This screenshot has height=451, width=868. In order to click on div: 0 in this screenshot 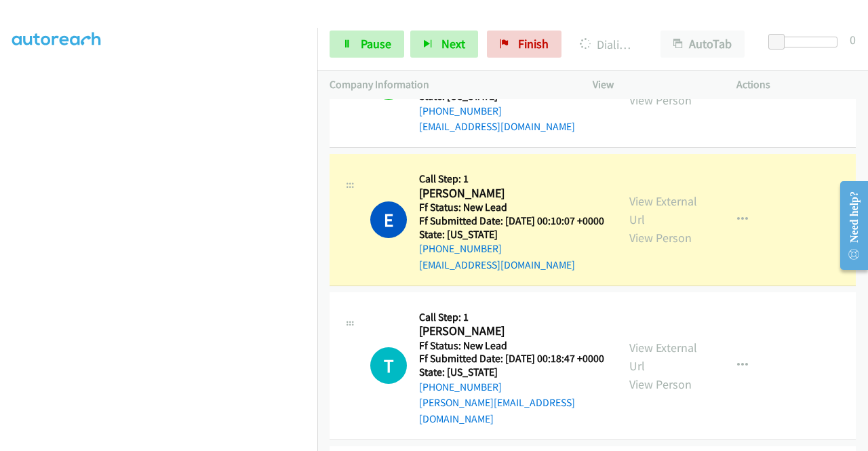, I will do `click(852, 40)`.